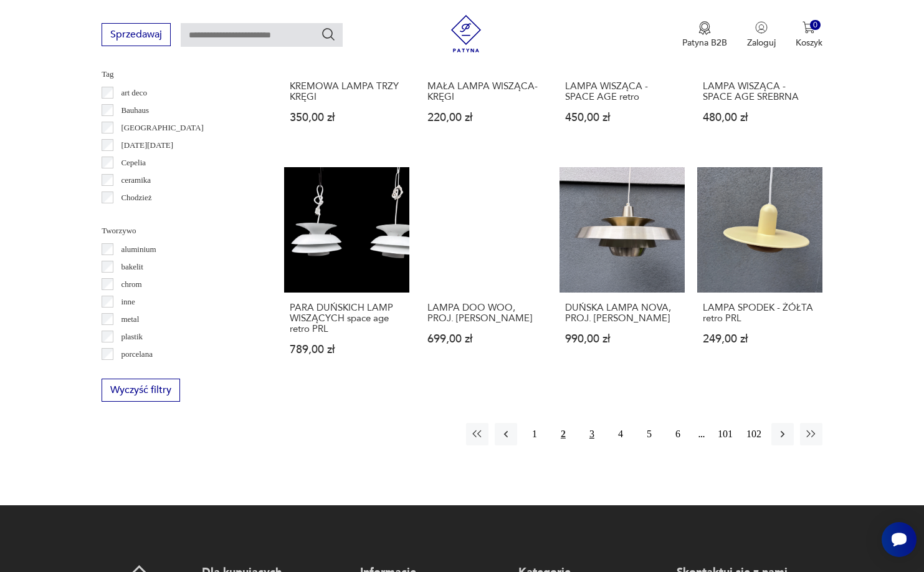 This screenshot has height=572, width=924. What do you see at coordinates (760, 92) in the screenshot?
I see `h3: LAMPA WISZĄCA - SPACE AGE SREBRNA` at bounding box center [760, 92].